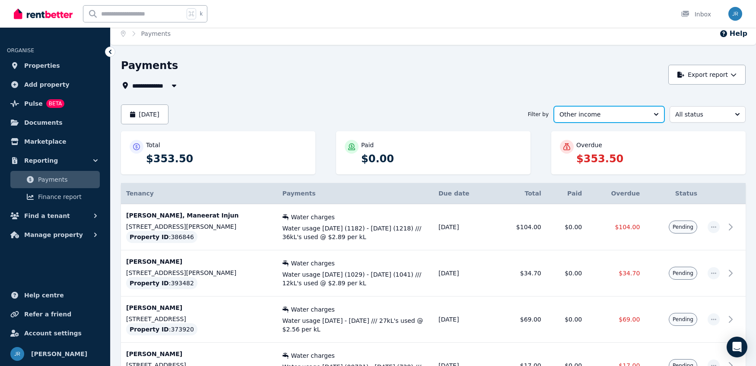 The width and height of the screenshot is (756, 366). Describe the element at coordinates (55, 123) in the screenshot. I see `a: Documents` at that location.